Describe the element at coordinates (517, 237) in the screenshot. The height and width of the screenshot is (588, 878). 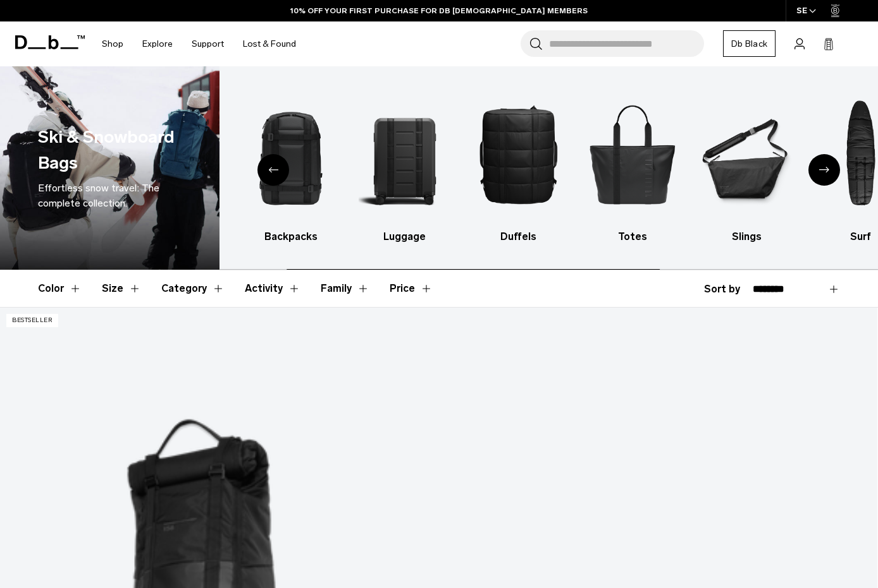
I see `h3: Duffels` at that location.